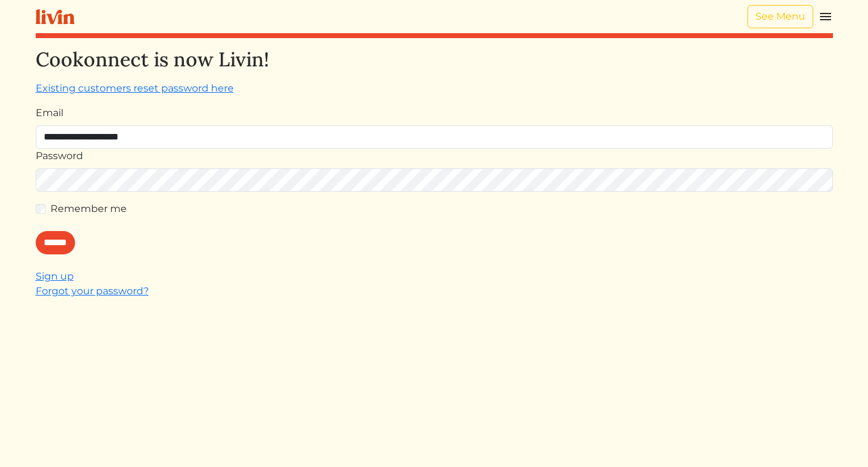  I want to click on img: menu_hamburger-cb6d353cf0ecd9f46ceae1c99ecbeb4a00e71ca567a856bd81f57e9d8c17bb26.svg, so click(825, 17).